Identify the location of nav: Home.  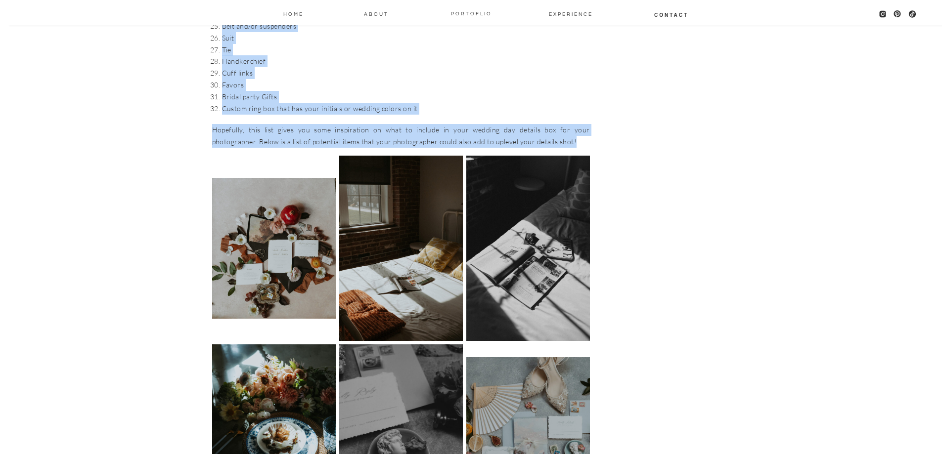
(294, 13).